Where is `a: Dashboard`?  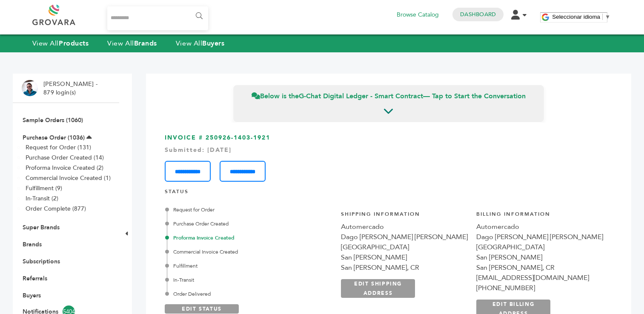
a: Dashboard is located at coordinates (478, 15).